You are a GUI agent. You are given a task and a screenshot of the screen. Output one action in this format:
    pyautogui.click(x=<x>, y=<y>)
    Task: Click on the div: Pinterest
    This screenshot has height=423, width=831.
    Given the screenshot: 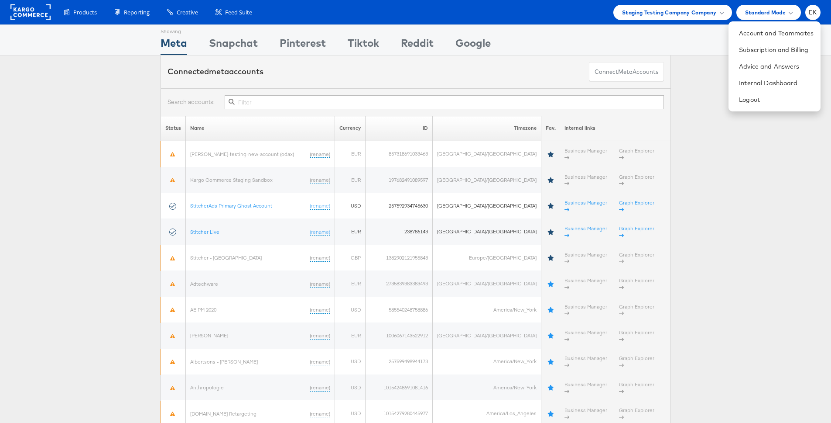 What is the action you would take?
    pyautogui.click(x=303, y=45)
    